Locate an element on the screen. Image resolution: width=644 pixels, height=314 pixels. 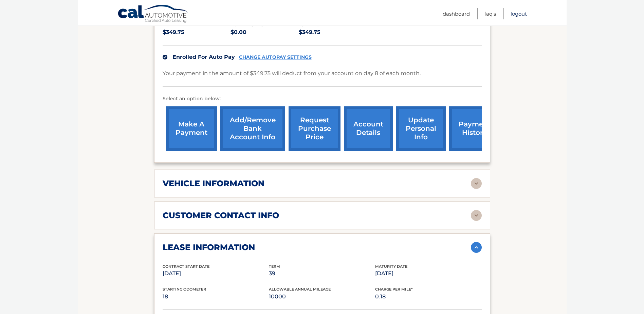
a: request purchase price is located at coordinates (314, 128).